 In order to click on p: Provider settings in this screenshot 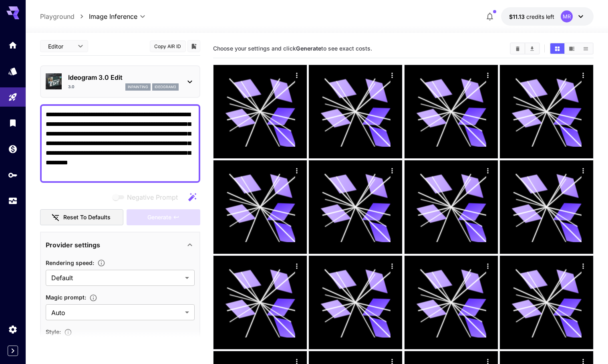, I will do `click(73, 245)`.